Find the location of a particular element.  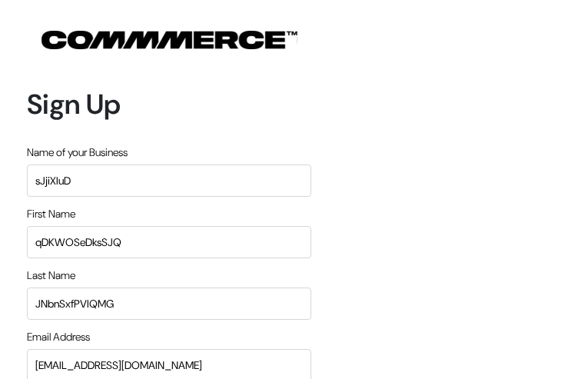

label: First Name is located at coordinates (51, 214).